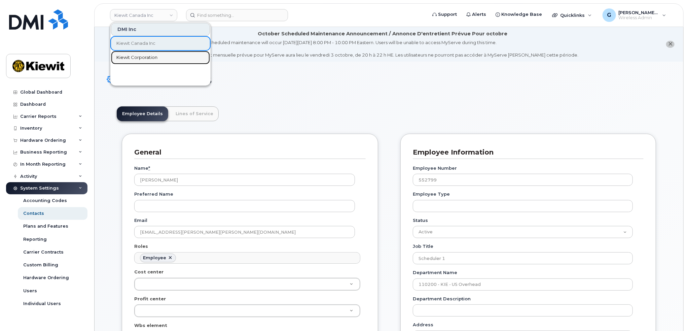 This screenshot has height=331, width=687. I want to click on a: Kiewit Corporation, so click(160, 58).